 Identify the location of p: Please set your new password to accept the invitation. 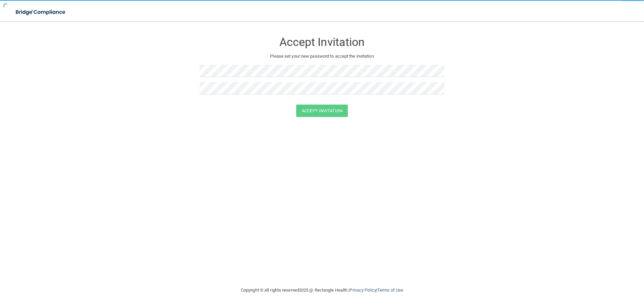
(322, 56).